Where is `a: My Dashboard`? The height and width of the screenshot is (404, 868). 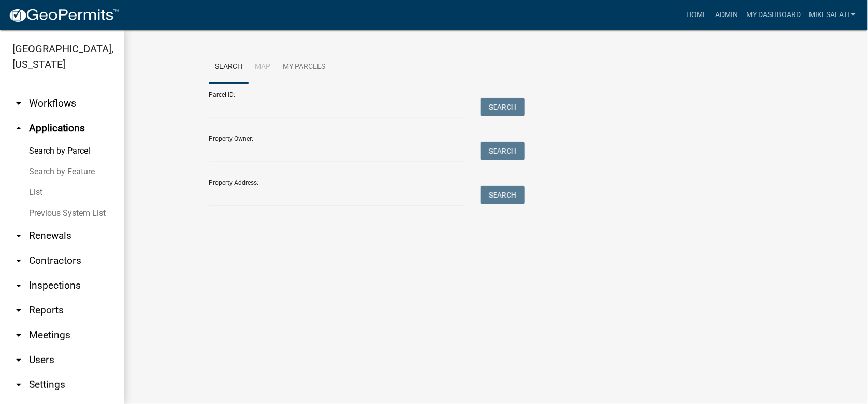 a: My Dashboard is located at coordinates (773, 15).